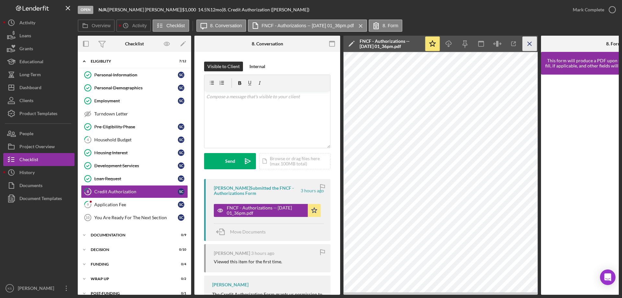 This screenshot has width=622, height=298. Describe the element at coordinates (134, 44) in the screenshot. I see `div: Checklist` at that location.